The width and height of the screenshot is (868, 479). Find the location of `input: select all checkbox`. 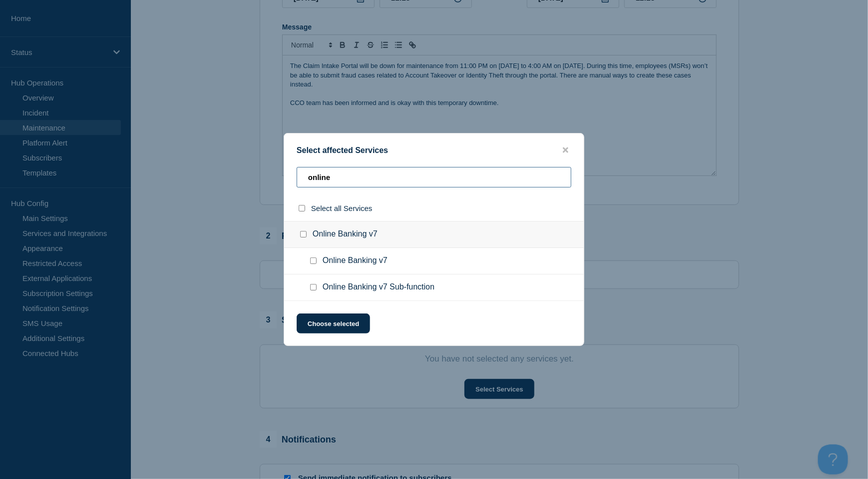

input: select all checkbox is located at coordinates (302, 208).